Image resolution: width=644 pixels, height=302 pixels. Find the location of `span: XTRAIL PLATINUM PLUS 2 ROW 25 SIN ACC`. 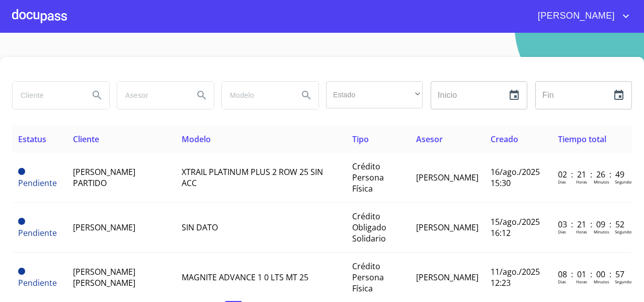

span: XTRAIL PLATINUM PLUS 2 ROW 25 SIN ACC is located at coordinates (252, 177).